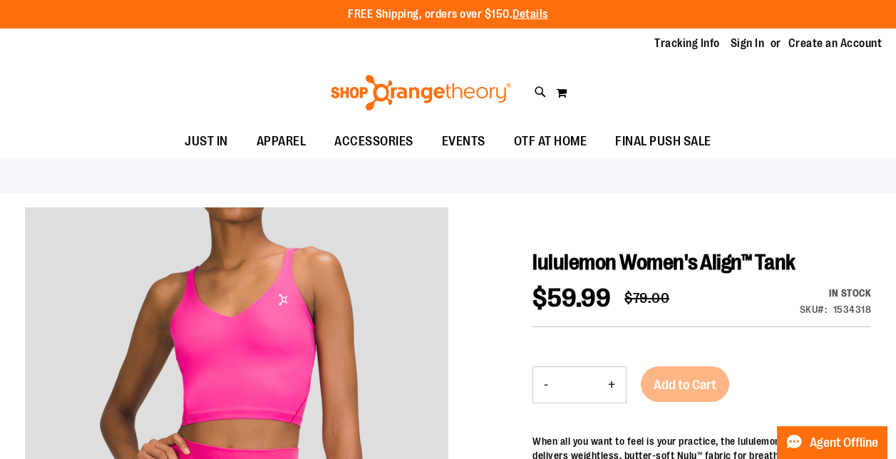 This screenshot has width=896, height=459. I want to click on div: In stock, so click(836, 293).